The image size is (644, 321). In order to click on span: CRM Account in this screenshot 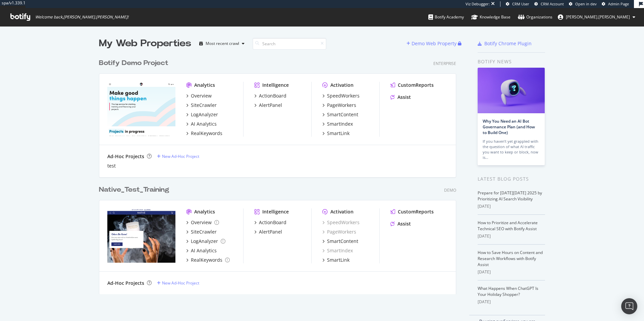, I will do `click(552, 4)`.